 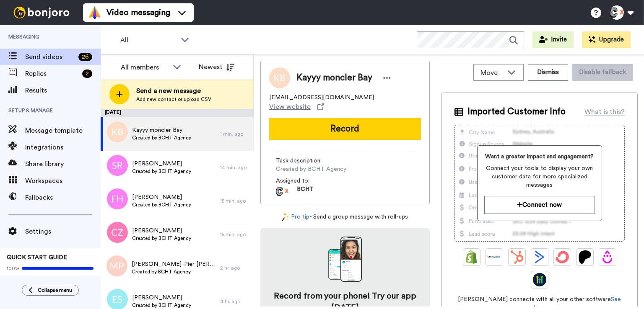 I want to click on a: Pro tip, so click(x=296, y=217).